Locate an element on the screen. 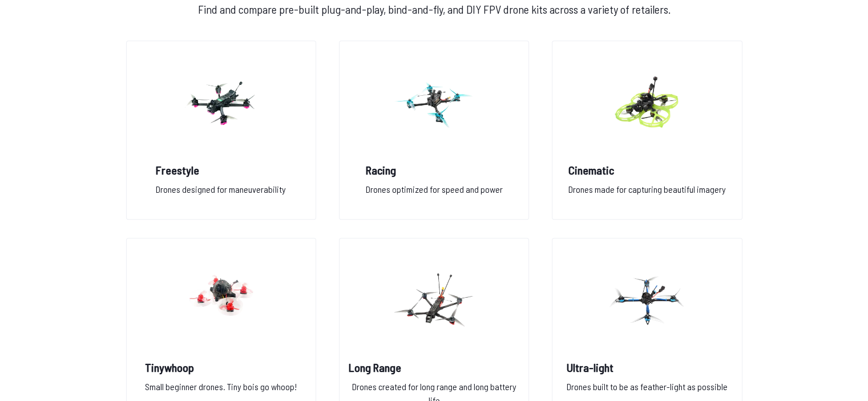  a: image of categoryRacingDrones optimized for speed and power is located at coordinates (434, 130).